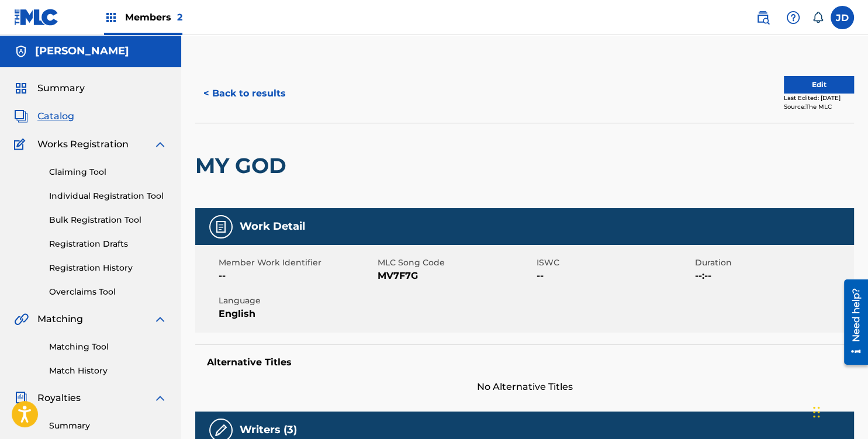  Describe the element at coordinates (37, 17) in the screenshot. I see `img: MLC Logo` at that location.